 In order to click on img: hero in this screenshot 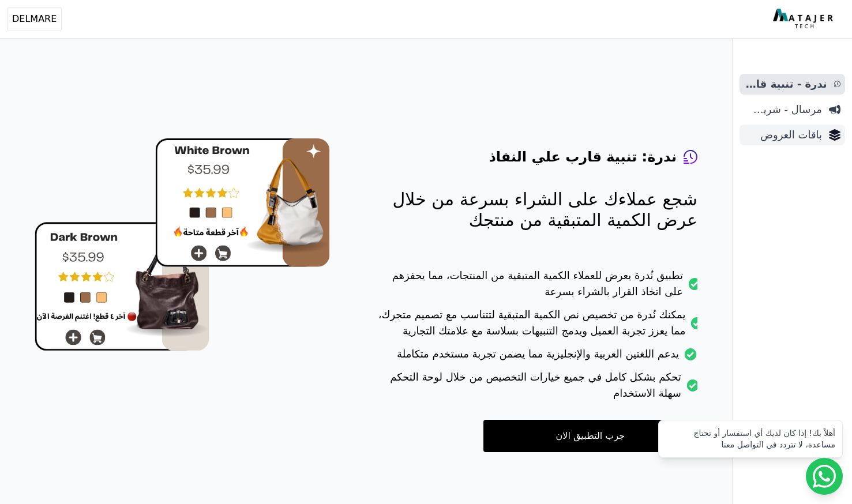, I will do `click(182, 245)`.